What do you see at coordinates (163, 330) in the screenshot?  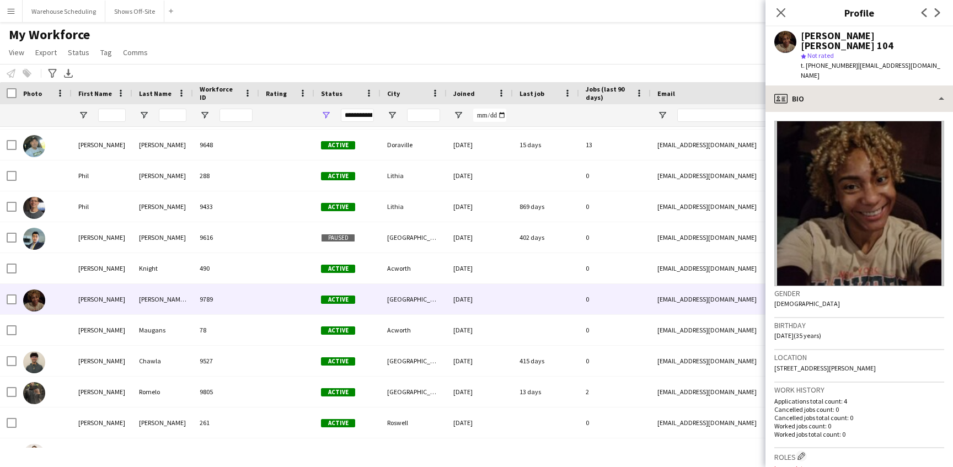 I see `div: Maugans` at bounding box center [163, 330].